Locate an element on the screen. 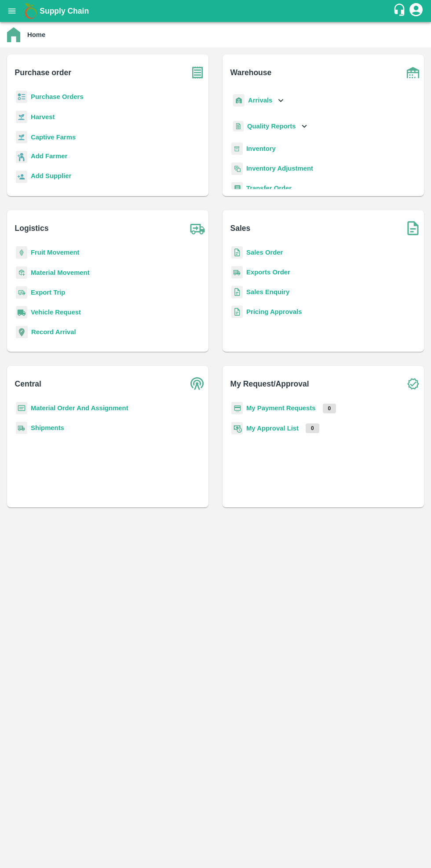 This screenshot has width=431, height=868. a: Add Supplier is located at coordinates (51, 176).